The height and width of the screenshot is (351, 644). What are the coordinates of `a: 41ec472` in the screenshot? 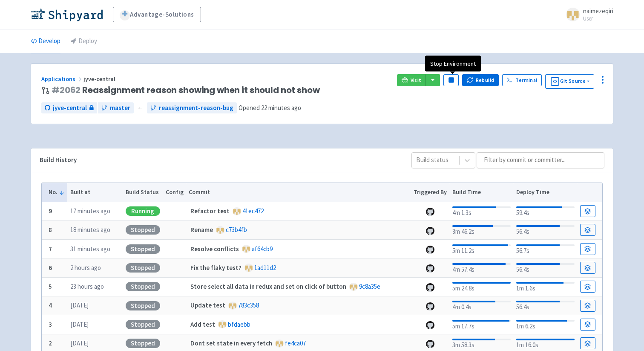 It's located at (253, 210).